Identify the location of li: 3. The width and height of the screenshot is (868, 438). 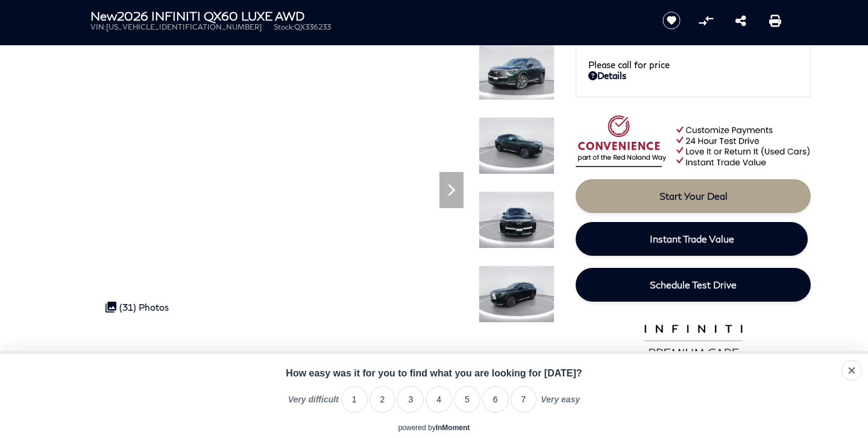
(411, 400).